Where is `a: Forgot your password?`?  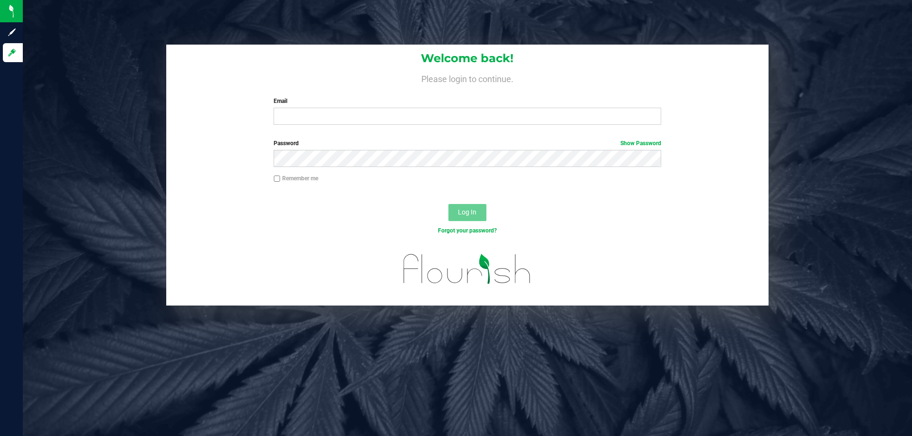
a: Forgot your password? is located at coordinates (467, 231).